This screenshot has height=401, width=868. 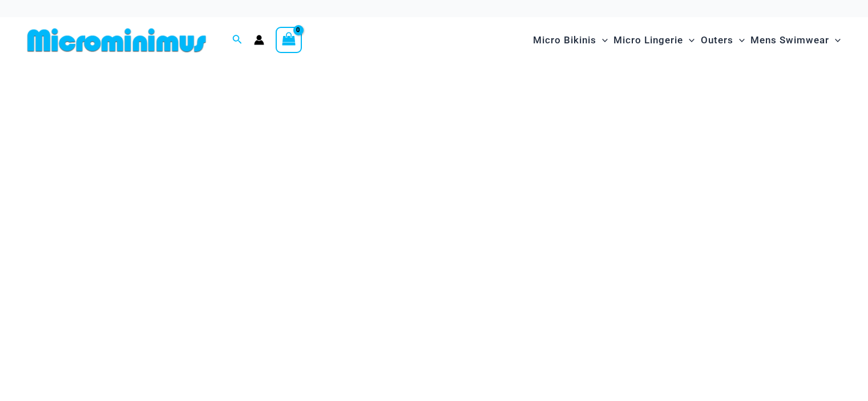 What do you see at coordinates (570, 40) in the screenshot?
I see `a: Micro BikinisMenu ToggleMenu Toggle` at bounding box center [570, 40].